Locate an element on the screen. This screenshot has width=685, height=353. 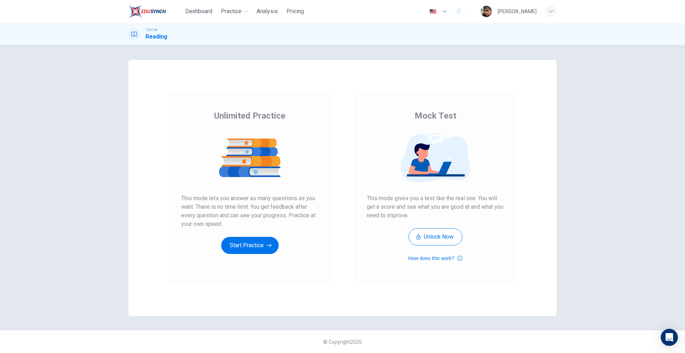
span: © Copyright 2025 is located at coordinates (342, 342).